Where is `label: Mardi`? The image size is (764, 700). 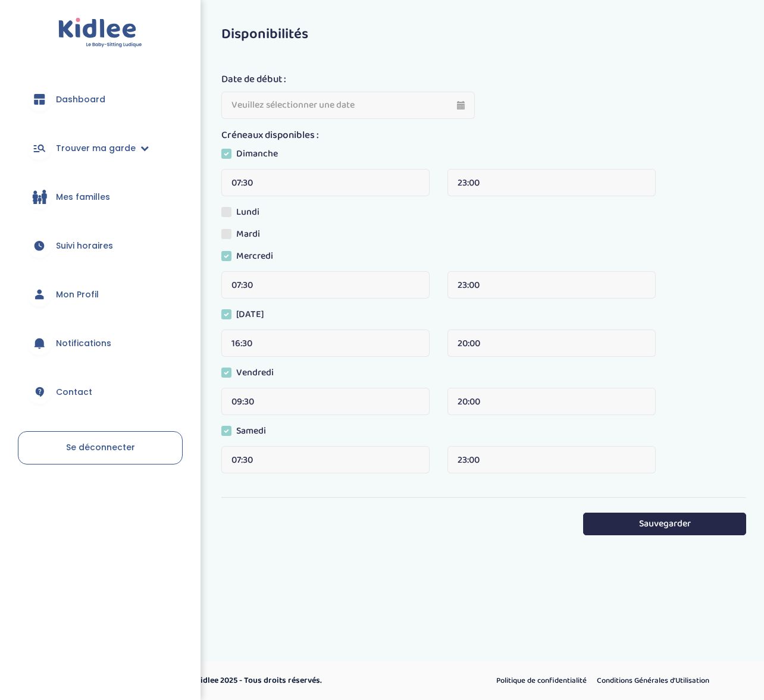
label: Mardi is located at coordinates (245, 236).